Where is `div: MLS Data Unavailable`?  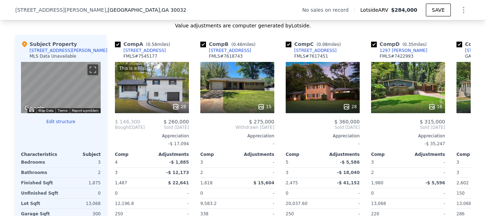 div: MLS Data Unavailable is located at coordinates (53, 56).